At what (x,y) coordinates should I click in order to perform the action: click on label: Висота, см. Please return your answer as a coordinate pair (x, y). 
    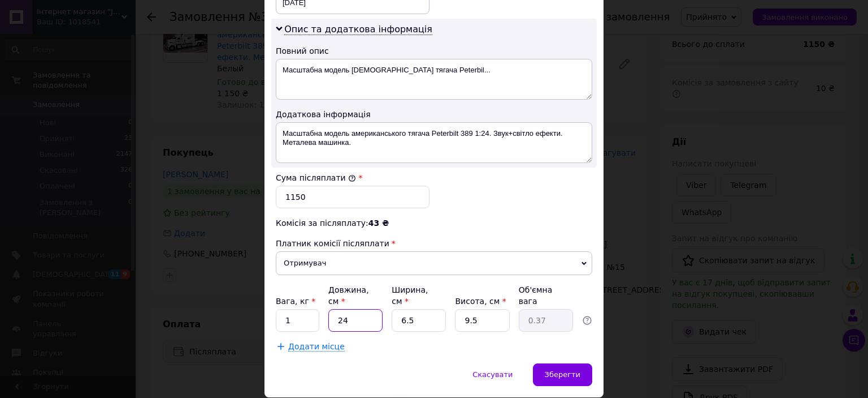
    Looking at the image, I should click on (480, 300).